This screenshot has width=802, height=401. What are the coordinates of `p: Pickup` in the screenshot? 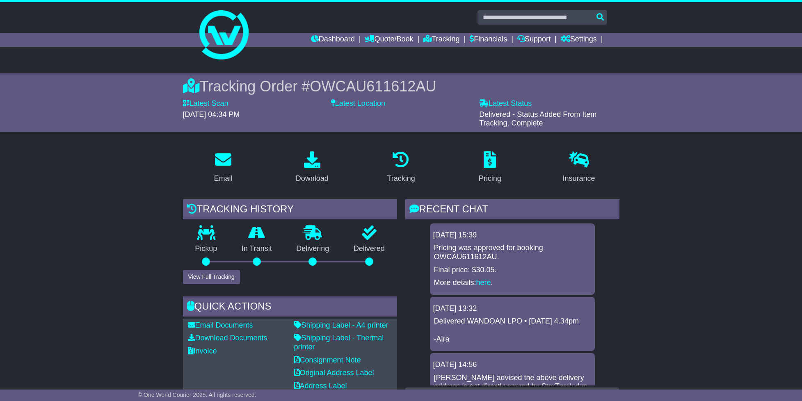 It's located at (206, 249).